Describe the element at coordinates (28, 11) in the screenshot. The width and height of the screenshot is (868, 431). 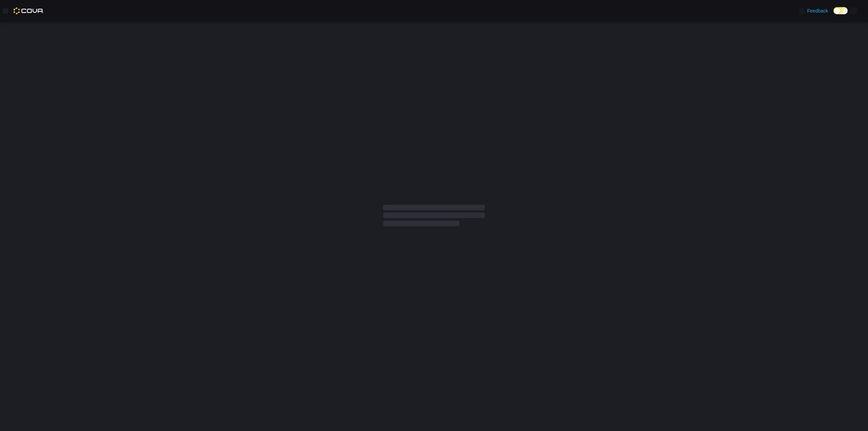
I see `img: Cova` at that location.